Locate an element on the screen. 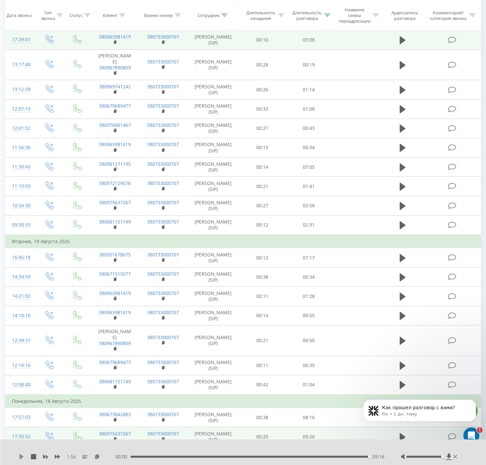  span: 09:16 is located at coordinates (379, 457).